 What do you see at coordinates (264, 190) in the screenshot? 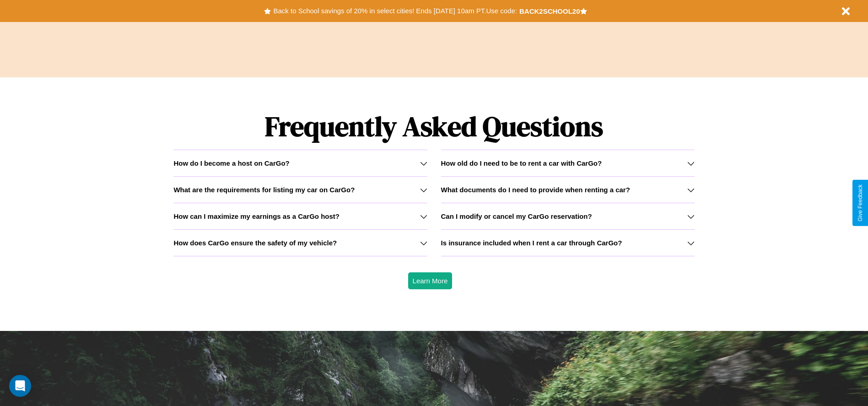
I see `h3: What are the requirements for listing my car on CarGo?` at bounding box center [264, 190].